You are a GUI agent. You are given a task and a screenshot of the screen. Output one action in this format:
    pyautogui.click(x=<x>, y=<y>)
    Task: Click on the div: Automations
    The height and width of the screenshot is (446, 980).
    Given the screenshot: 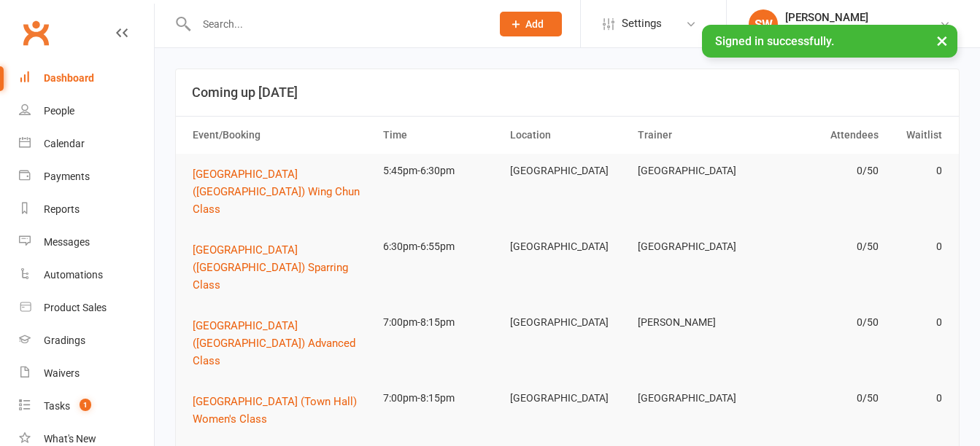 What is the action you would take?
    pyautogui.click(x=73, y=275)
    